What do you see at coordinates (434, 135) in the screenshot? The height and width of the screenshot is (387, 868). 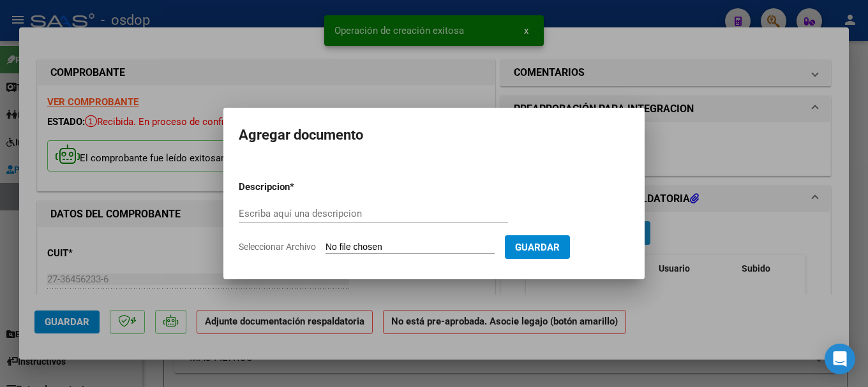 I see `h2: Agregar documento` at bounding box center [434, 135].